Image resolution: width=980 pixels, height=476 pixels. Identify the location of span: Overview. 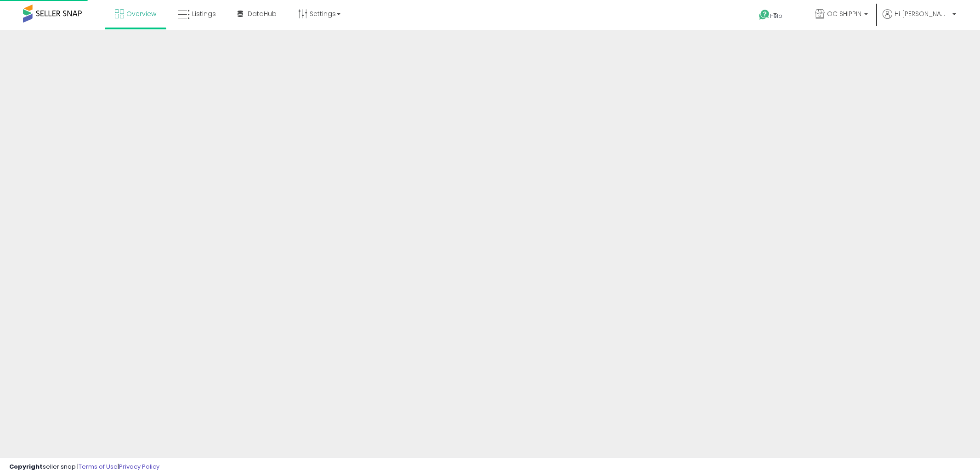
(141, 14).